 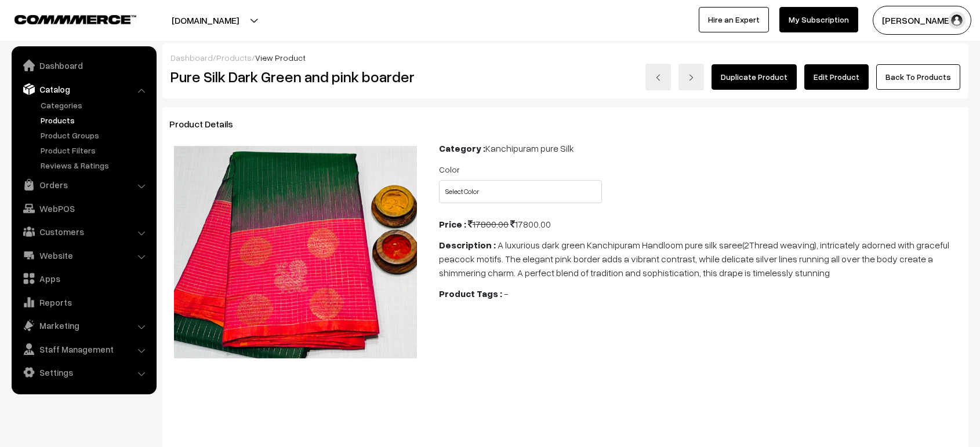 What do you see at coordinates (734, 20) in the screenshot?
I see `a: Hire an Expert` at bounding box center [734, 20].